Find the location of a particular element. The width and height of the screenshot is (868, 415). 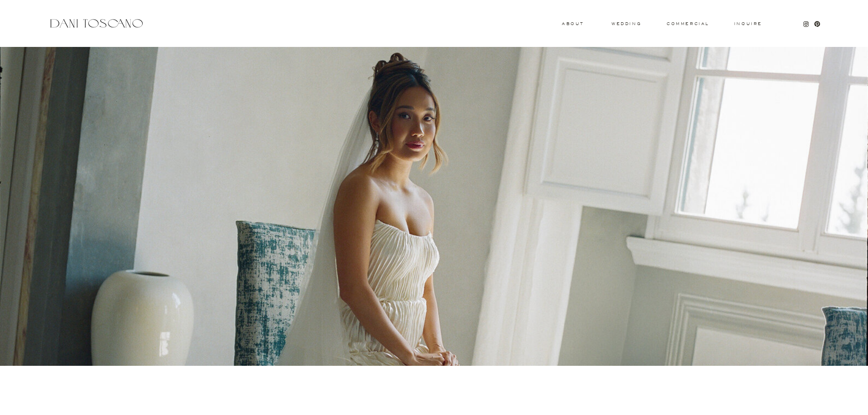

a: wedding is located at coordinates (626, 23).